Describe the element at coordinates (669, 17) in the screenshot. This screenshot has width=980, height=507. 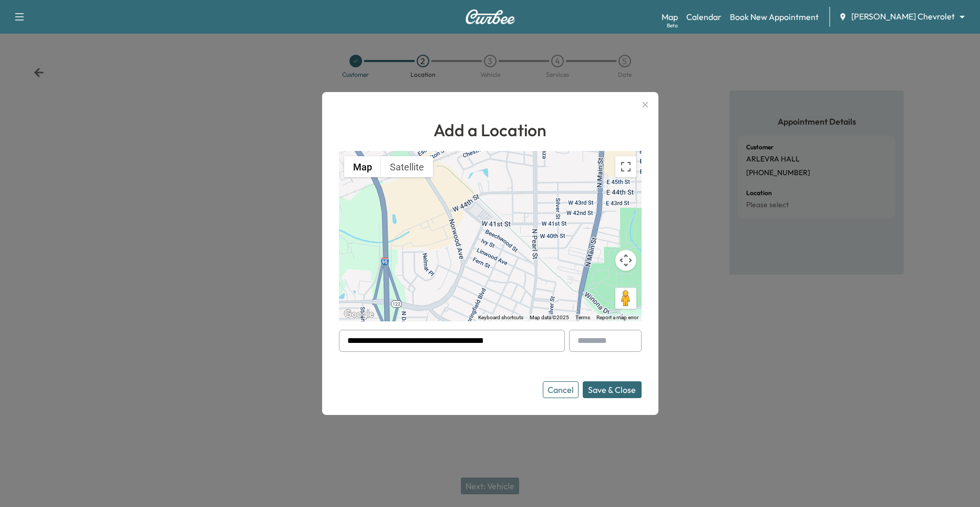
I see `a: MapBeta` at that location.